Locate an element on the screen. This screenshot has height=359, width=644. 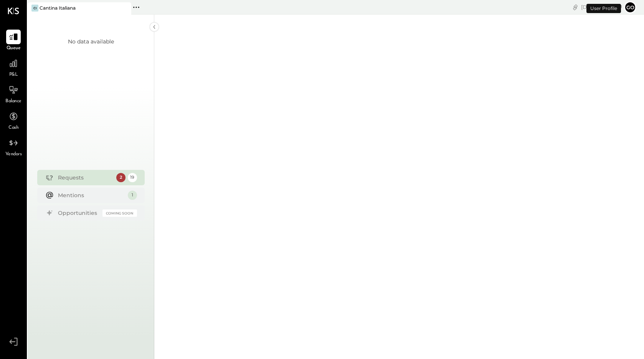
a: P&L is located at coordinates (13, 67).